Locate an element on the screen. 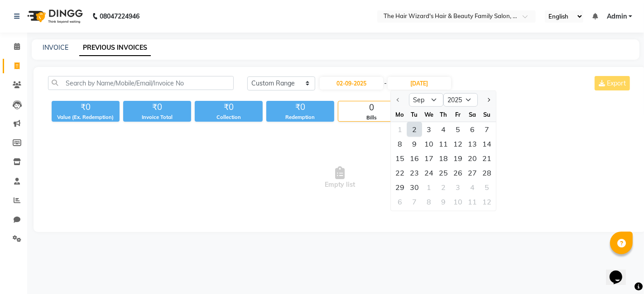 The image size is (644, 294). div: 28 is located at coordinates (487, 173).